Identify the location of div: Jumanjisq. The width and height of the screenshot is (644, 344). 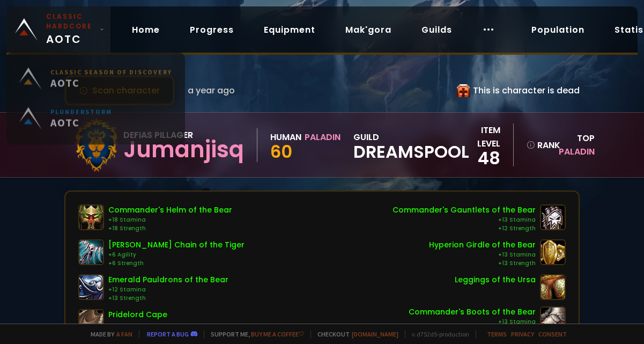
(184, 150).